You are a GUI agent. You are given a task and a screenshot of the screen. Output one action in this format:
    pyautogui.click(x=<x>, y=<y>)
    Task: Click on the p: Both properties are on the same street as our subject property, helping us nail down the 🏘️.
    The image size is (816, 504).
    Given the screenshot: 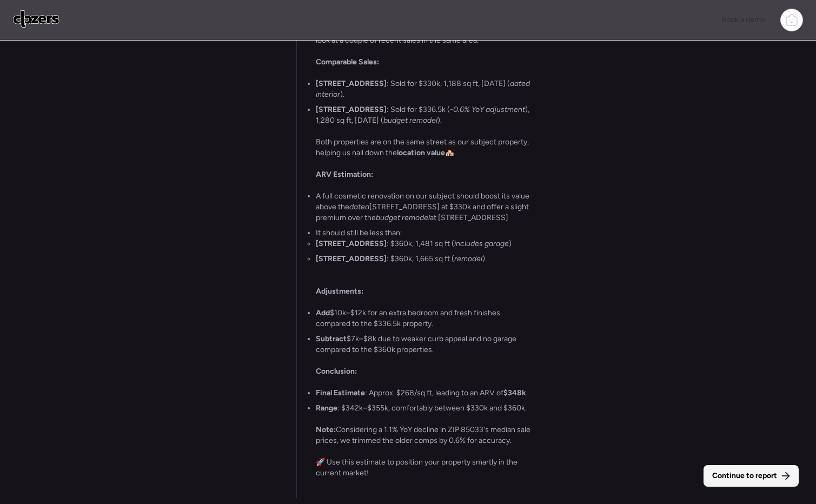 What is the action you would take?
    pyautogui.click(x=424, y=147)
    